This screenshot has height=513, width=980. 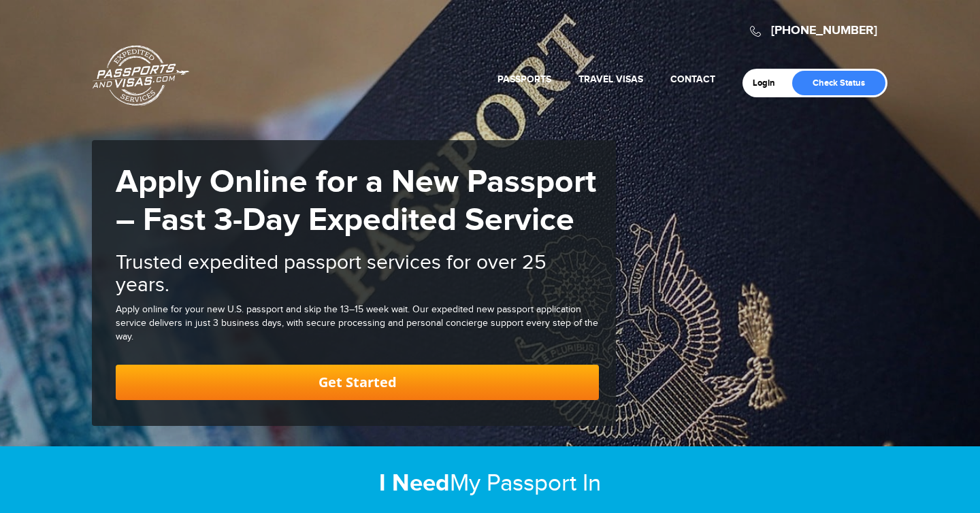 What do you see at coordinates (768, 83) in the screenshot?
I see `a: Login` at bounding box center [768, 83].